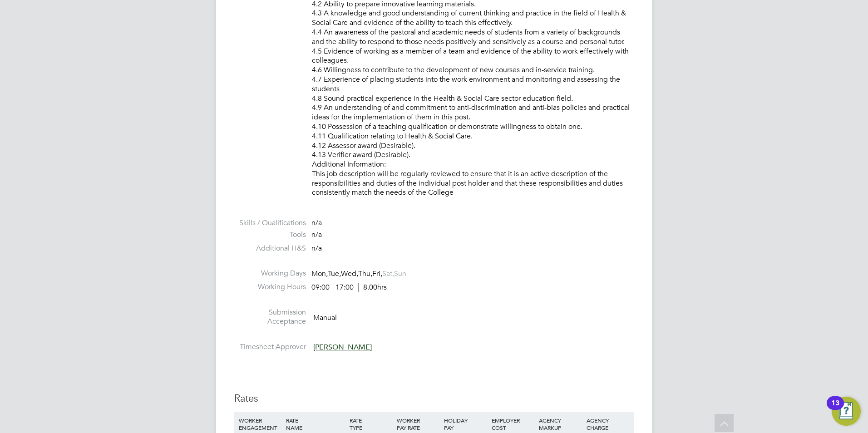  I want to click on button: Open Resource Center, 13 new notifications, so click(846, 412).